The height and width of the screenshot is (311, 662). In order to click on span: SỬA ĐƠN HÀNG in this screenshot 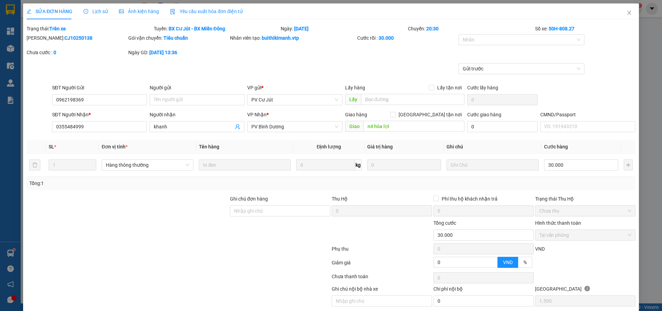, I will do `click(49, 11)`.